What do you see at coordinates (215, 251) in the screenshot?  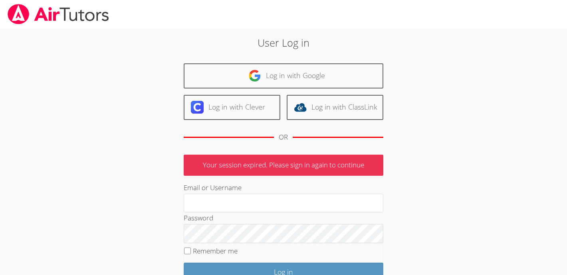 I see `label: Remember me` at bounding box center [215, 251].